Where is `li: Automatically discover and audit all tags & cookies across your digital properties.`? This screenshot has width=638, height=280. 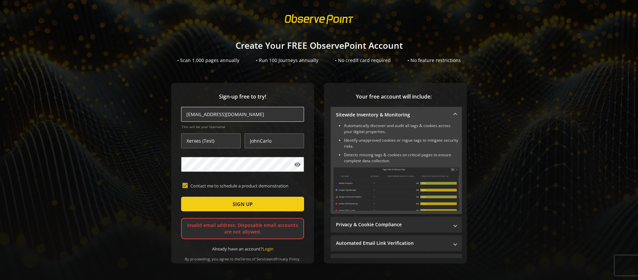 li: Automatically discover and audit all tags & cookies across your digital properties. is located at coordinates (401, 129).